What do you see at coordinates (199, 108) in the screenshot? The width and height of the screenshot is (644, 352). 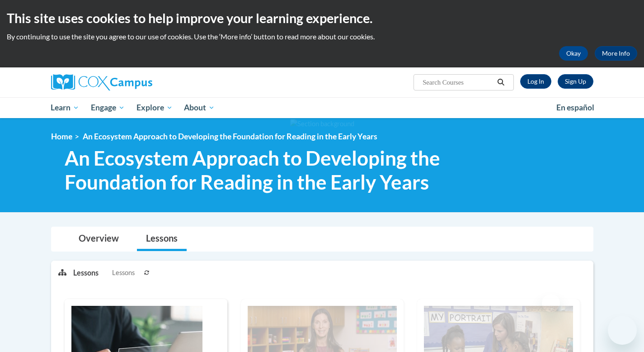 I see `a: About` at bounding box center [199, 108].